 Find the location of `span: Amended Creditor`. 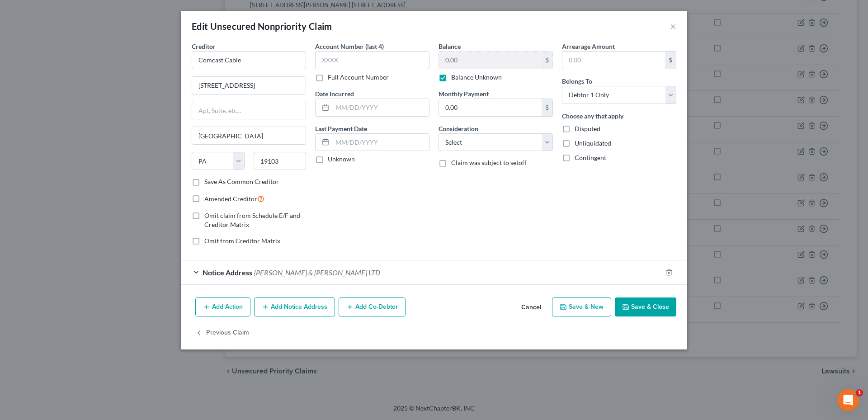

span: Amended Creditor is located at coordinates (230, 199).